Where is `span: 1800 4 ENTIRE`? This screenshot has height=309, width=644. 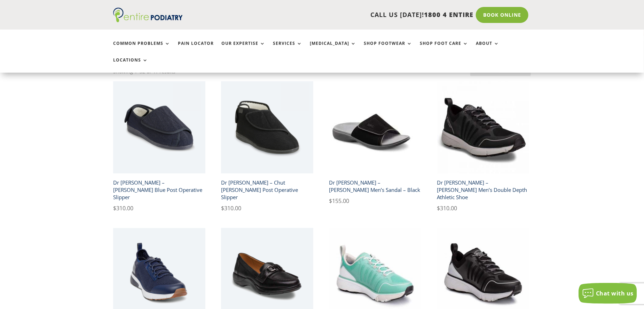
span: 1800 4 ENTIRE is located at coordinates (449, 15).